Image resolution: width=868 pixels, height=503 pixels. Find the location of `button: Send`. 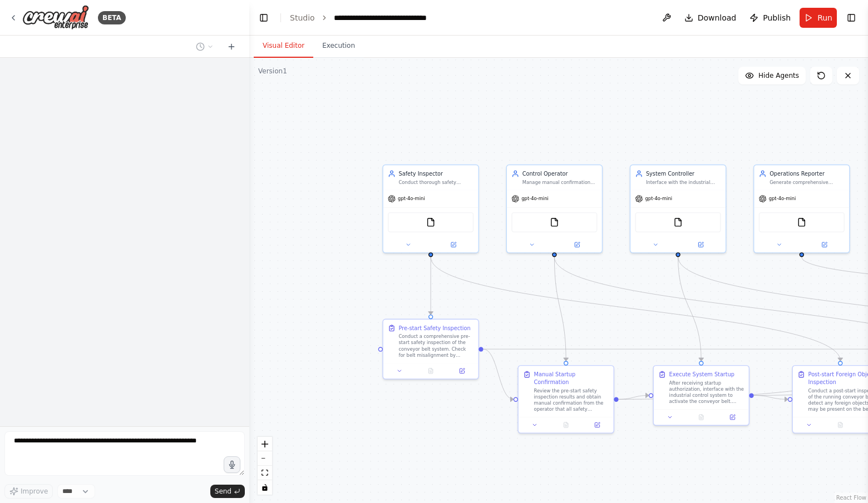

button: Send is located at coordinates (228, 492).